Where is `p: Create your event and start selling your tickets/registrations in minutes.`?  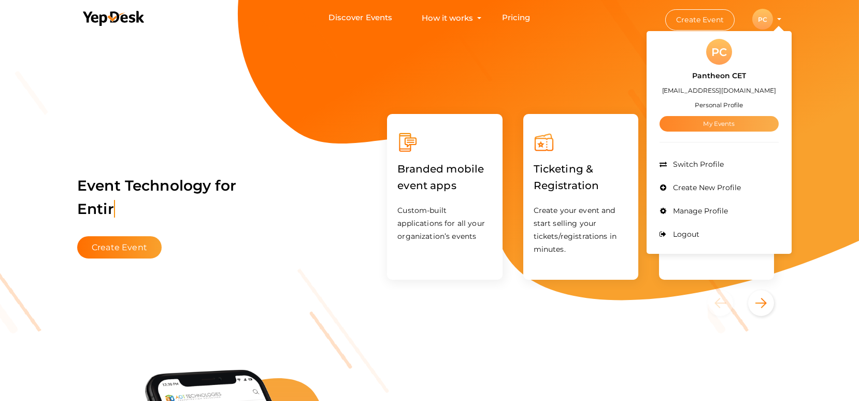 p: Create your event and start selling your tickets/registrations in minutes. is located at coordinates (581, 230).